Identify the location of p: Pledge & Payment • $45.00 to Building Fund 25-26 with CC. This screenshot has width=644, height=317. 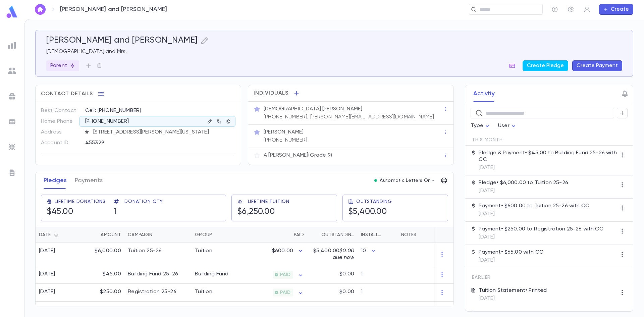
(547, 157).